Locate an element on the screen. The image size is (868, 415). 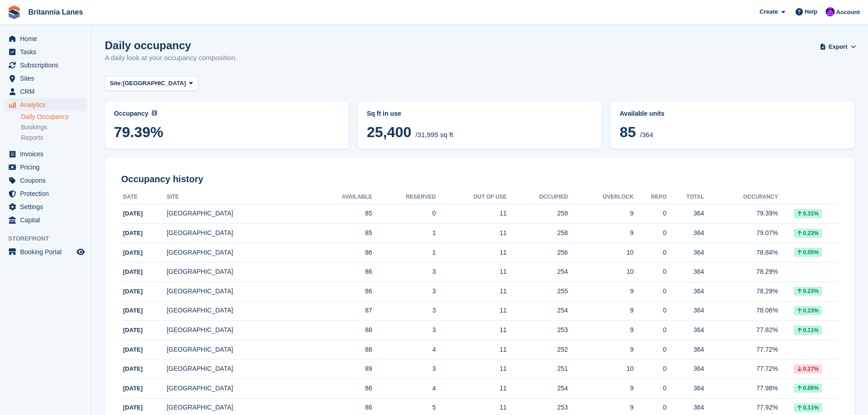
span: Account is located at coordinates (848, 13).